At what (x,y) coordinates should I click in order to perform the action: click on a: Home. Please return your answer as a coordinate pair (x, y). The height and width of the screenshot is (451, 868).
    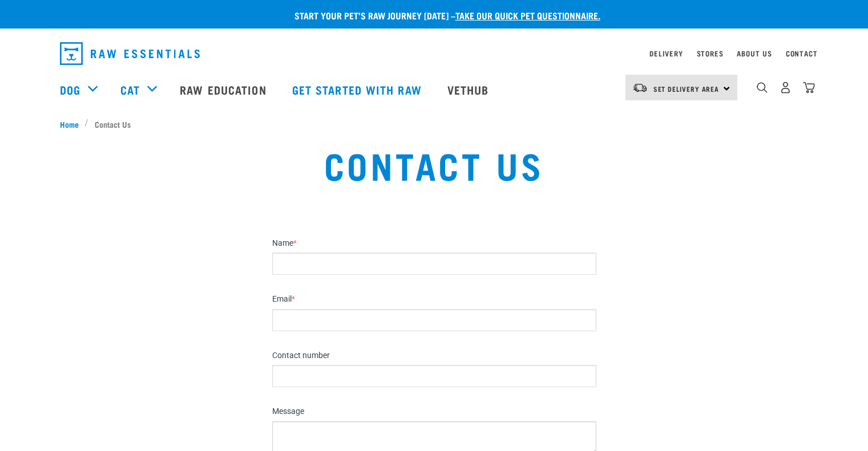
    Looking at the image, I should click on (73, 124).